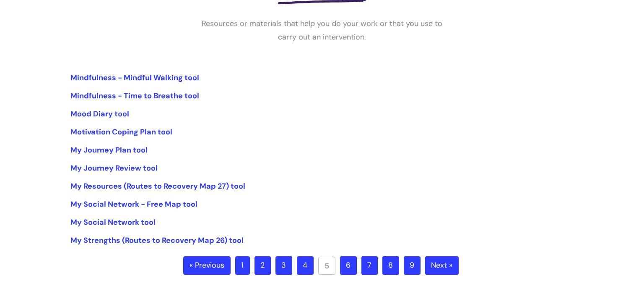  I want to click on a: My Social Network tool, so click(113, 222).